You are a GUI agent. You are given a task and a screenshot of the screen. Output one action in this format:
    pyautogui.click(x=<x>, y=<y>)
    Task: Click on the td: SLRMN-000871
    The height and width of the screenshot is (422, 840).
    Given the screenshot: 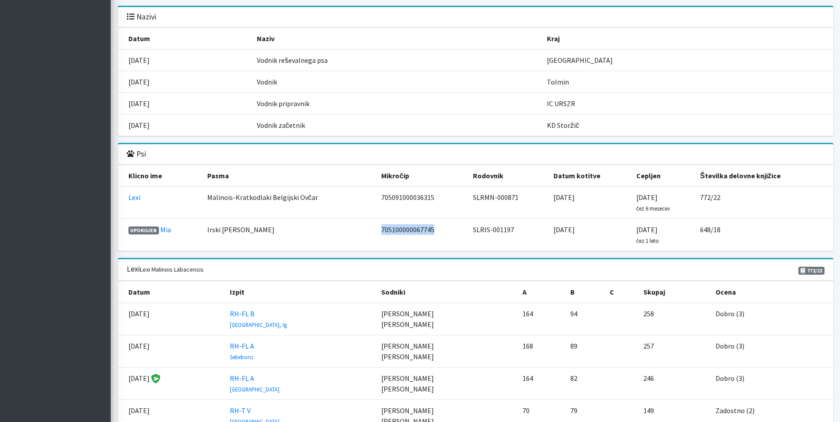 What is the action you would take?
    pyautogui.click(x=508, y=203)
    